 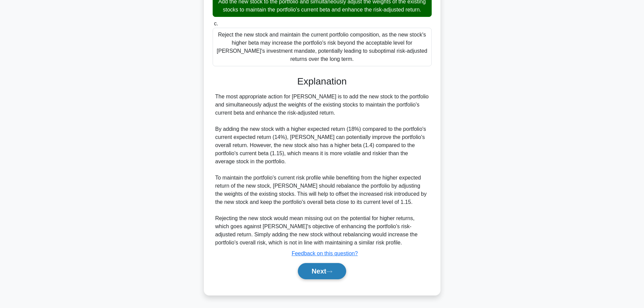 I want to click on u: Feedback on this question?, so click(x=325, y=253).